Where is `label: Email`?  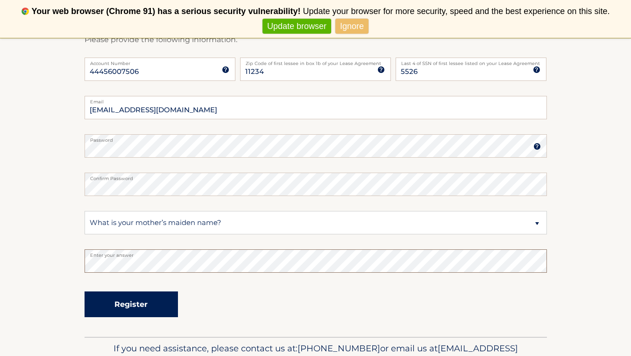
label: Email is located at coordinates (316, 100).